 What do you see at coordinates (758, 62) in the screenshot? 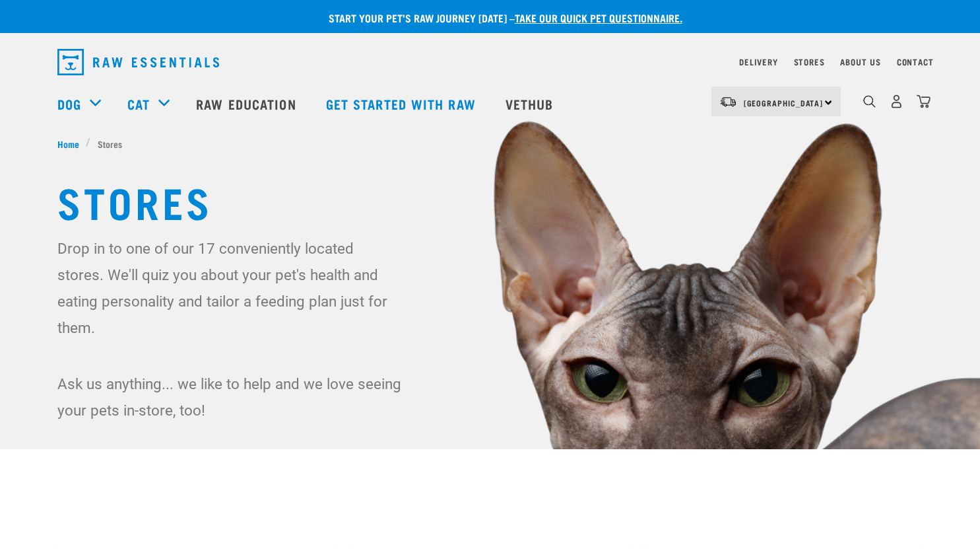
I see `a: Delivery` at bounding box center [758, 62].